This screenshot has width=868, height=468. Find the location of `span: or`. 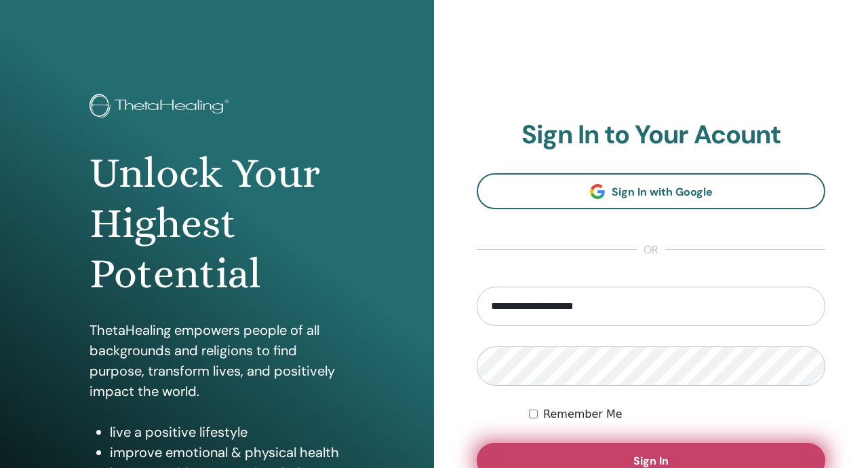

span: or is located at coordinates (651, 250).